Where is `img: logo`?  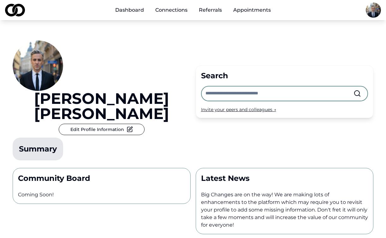 img: logo is located at coordinates (15, 10).